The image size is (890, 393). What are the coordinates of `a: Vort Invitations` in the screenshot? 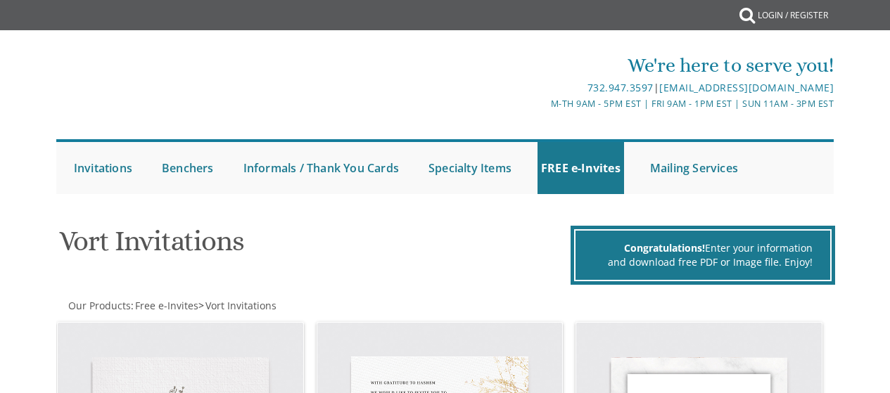 It's located at (240, 305).